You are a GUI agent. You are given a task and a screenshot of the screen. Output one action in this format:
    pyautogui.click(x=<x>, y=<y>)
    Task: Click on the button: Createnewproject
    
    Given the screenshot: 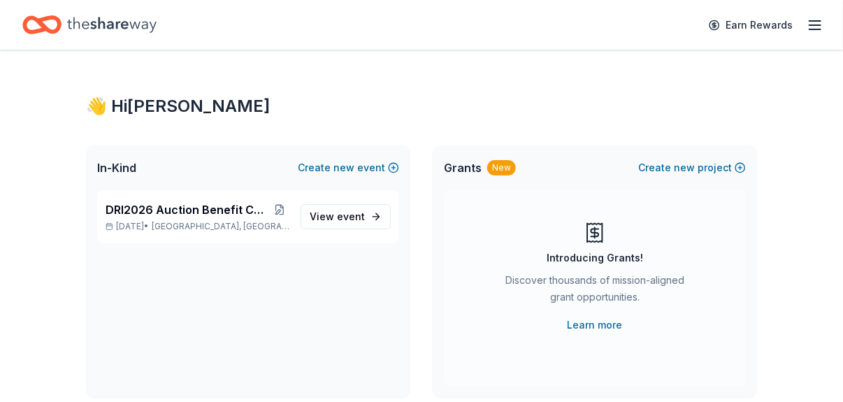 What is the action you would take?
    pyautogui.click(x=692, y=168)
    